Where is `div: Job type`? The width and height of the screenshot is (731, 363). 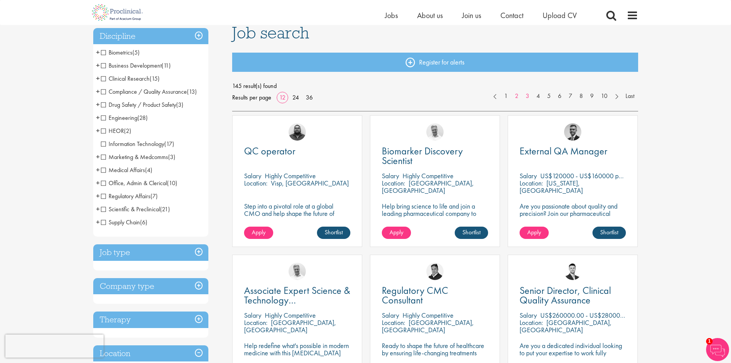
div: Job type is located at coordinates (151, 252).